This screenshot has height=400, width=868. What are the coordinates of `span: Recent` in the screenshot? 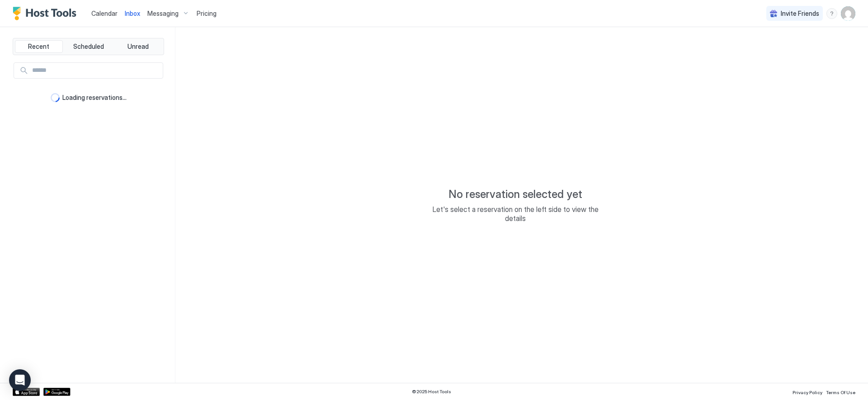 It's located at (38, 47).